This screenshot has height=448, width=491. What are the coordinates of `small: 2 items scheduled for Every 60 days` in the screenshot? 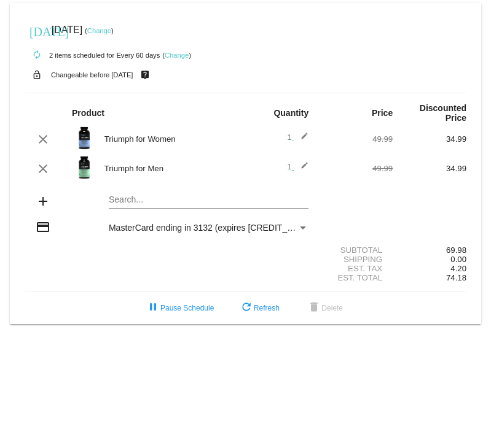 It's located at (92, 55).